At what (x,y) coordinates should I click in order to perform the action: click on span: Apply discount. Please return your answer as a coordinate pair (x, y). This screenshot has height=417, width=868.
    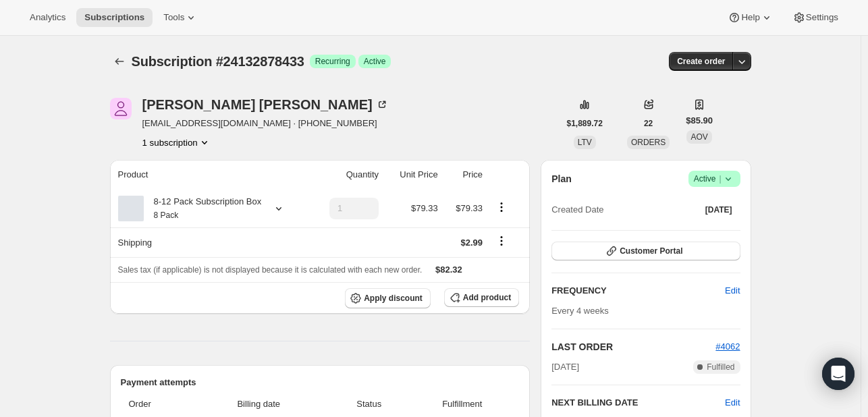
    Looking at the image, I should click on (393, 298).